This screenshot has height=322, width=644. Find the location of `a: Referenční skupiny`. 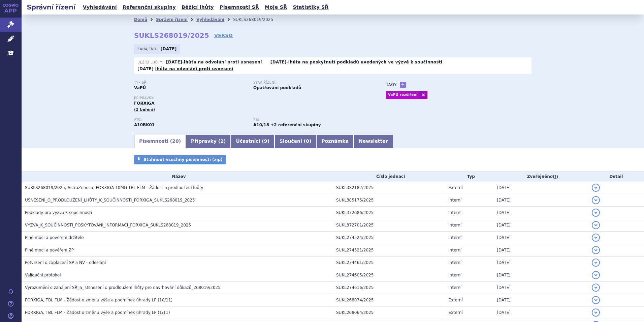

a: Referenční skupiny is located at coordinates (149, 7).